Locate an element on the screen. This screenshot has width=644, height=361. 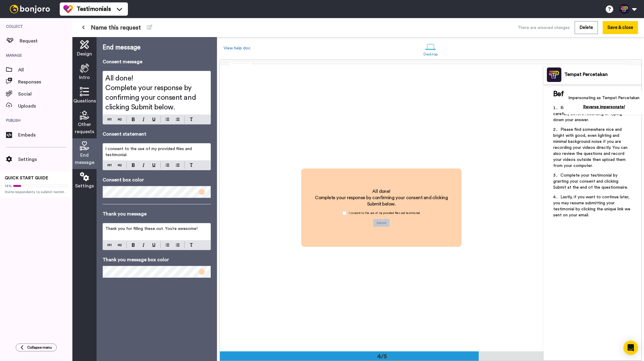
span: All is located at coordinates (45, 70).